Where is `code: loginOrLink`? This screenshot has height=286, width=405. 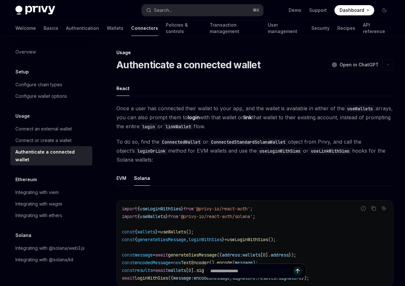 code: loginOrLink is located at coordinates (151, 151).